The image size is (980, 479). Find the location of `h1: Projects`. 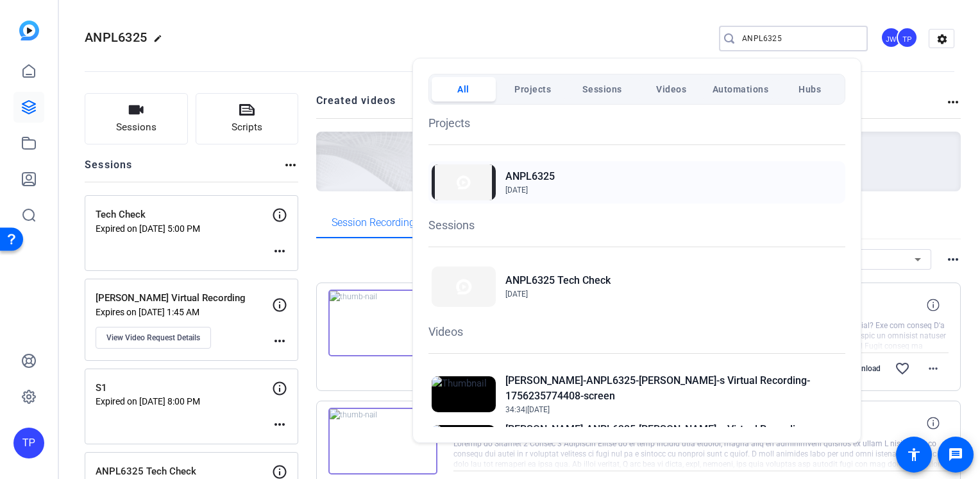

h1: Projects is located at coordinates (637, 122).